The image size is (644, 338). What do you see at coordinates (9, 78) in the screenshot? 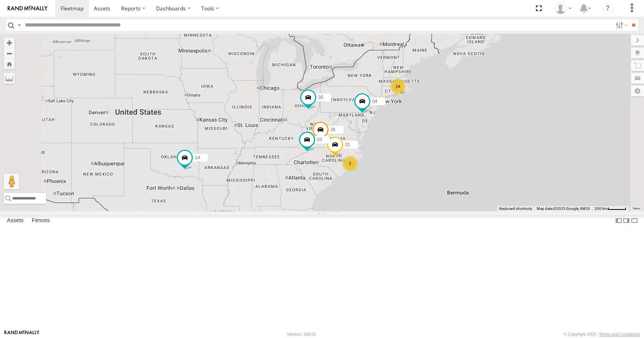
I see `label: Measure` at bounding box center [9, 78].